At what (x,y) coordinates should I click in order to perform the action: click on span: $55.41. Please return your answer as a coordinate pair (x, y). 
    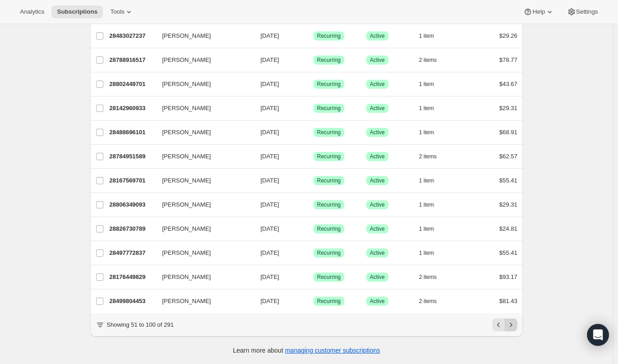
    Looking at the image, I should click on (508, 180).